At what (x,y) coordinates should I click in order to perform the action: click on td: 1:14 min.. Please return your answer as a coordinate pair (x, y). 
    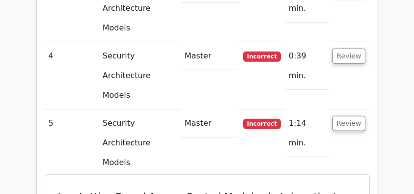
    Looking at the image, I should click on (306, 133).